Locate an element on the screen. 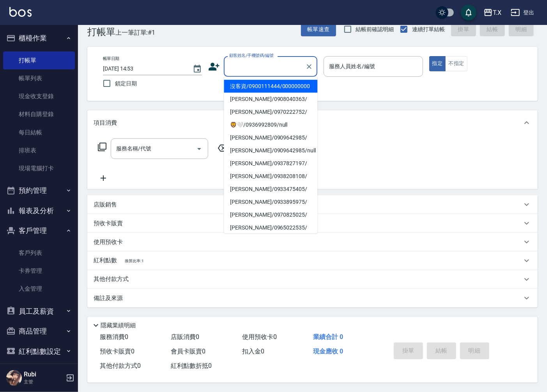  span: 上一筆訂單:#1 is located at coordinates (135, 32).